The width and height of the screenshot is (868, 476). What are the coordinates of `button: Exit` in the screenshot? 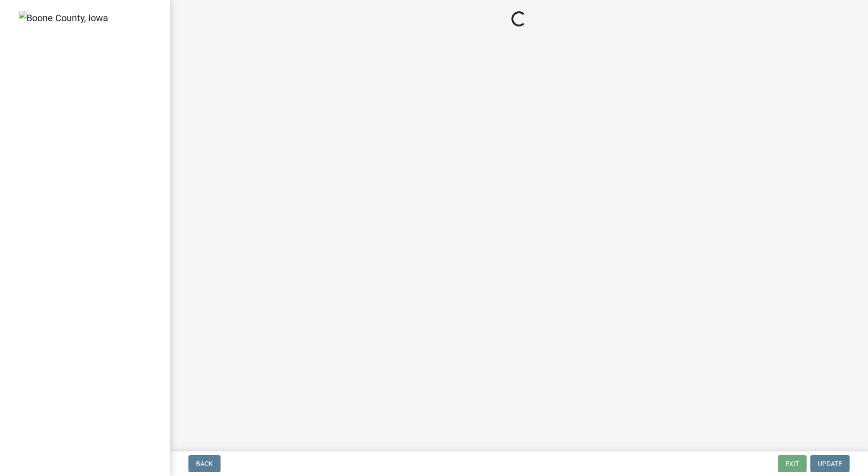 It's located at (792, 464).